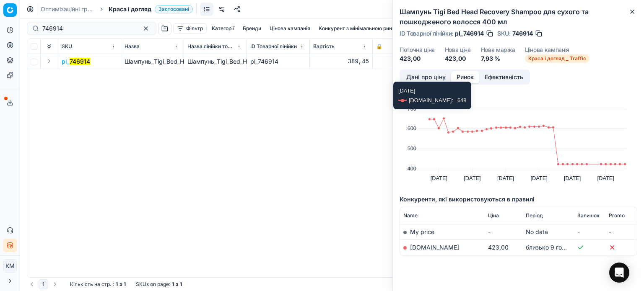 The height and width of the screenshot is (291, 644). I want to click on span: ID Товарної лінійки, so click(273, 47).